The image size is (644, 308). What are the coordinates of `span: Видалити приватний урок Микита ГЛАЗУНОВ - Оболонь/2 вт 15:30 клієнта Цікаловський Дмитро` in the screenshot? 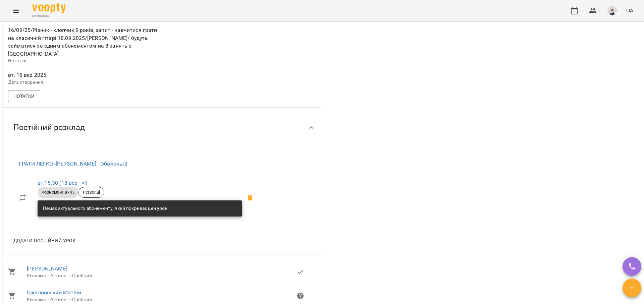 It's located at (250, 198).